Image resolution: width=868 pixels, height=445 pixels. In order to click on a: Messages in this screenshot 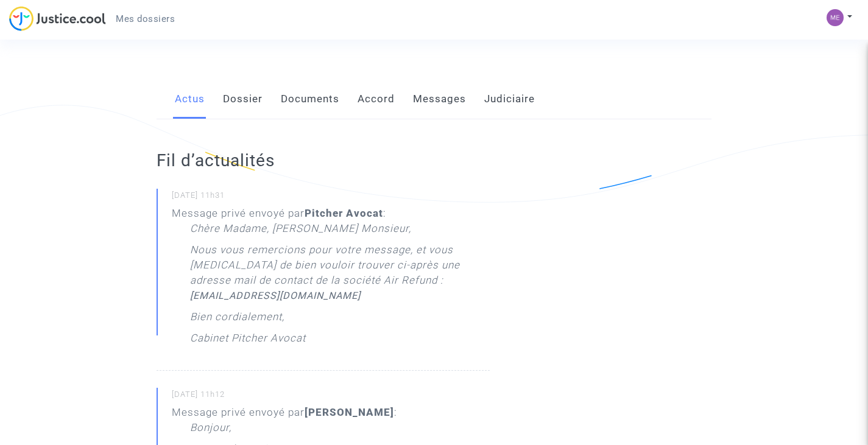, I will do `click(439, 99)`.